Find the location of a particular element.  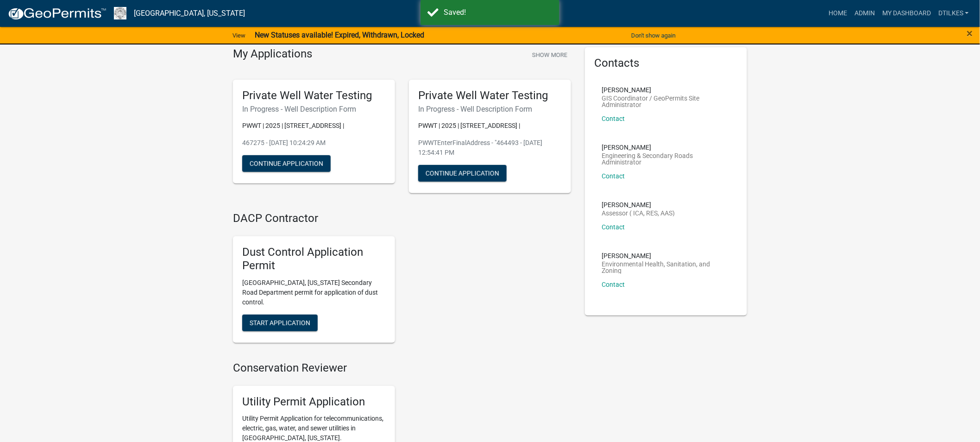

button: Show More is located at coordinates (550, 55).